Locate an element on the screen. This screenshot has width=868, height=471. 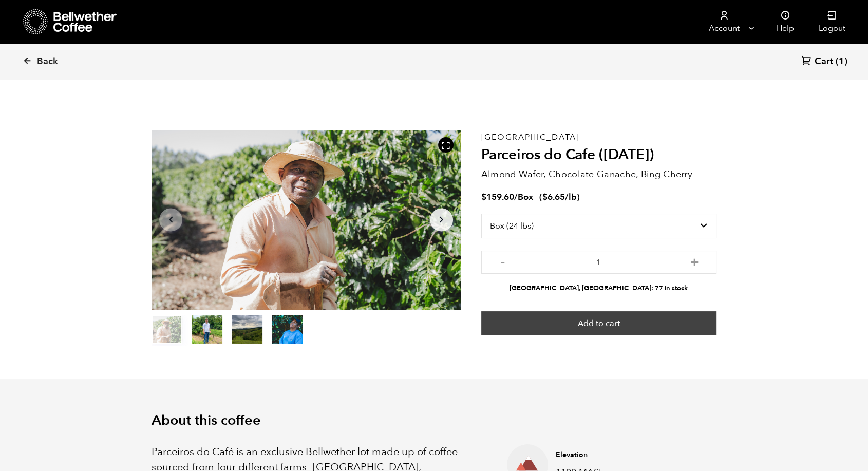
a: Cart (1) is located at coordinates (825, 61).